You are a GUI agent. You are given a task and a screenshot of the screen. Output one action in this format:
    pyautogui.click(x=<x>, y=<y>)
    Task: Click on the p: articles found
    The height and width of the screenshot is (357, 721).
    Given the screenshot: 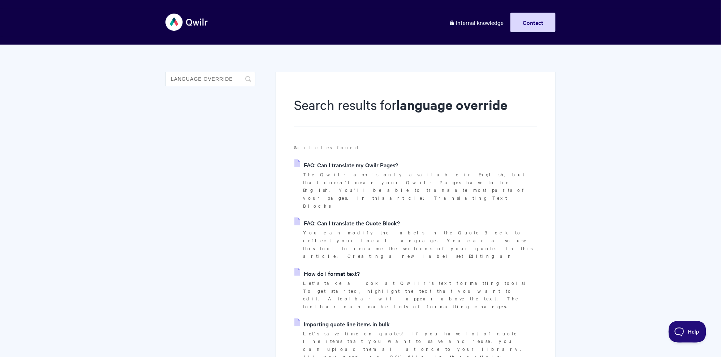 What is the action you would take?
    pyautogui.click(x=415, y=148)
    